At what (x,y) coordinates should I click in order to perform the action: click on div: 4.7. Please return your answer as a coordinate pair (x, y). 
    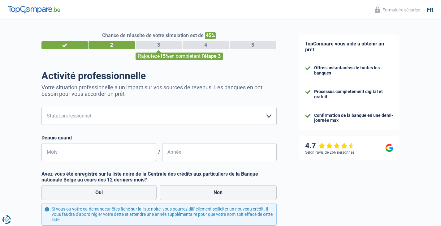
    Looking at the image, I should click on (330, 146).